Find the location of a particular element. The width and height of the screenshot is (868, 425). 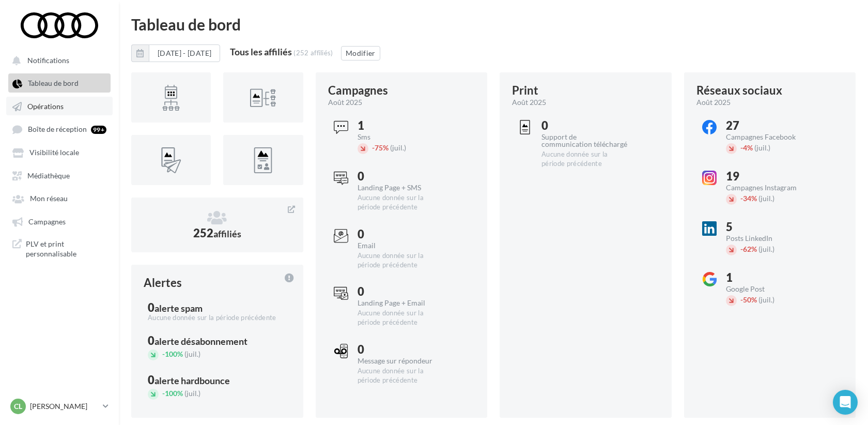

a: Campagnes is located at coordinates (60, 221).